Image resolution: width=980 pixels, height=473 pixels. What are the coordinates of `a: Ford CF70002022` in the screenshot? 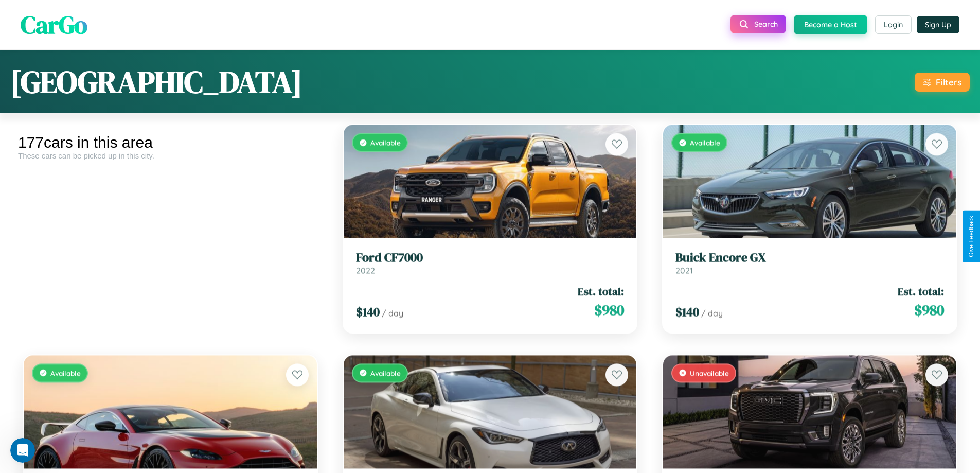 It's located at (490, 263).